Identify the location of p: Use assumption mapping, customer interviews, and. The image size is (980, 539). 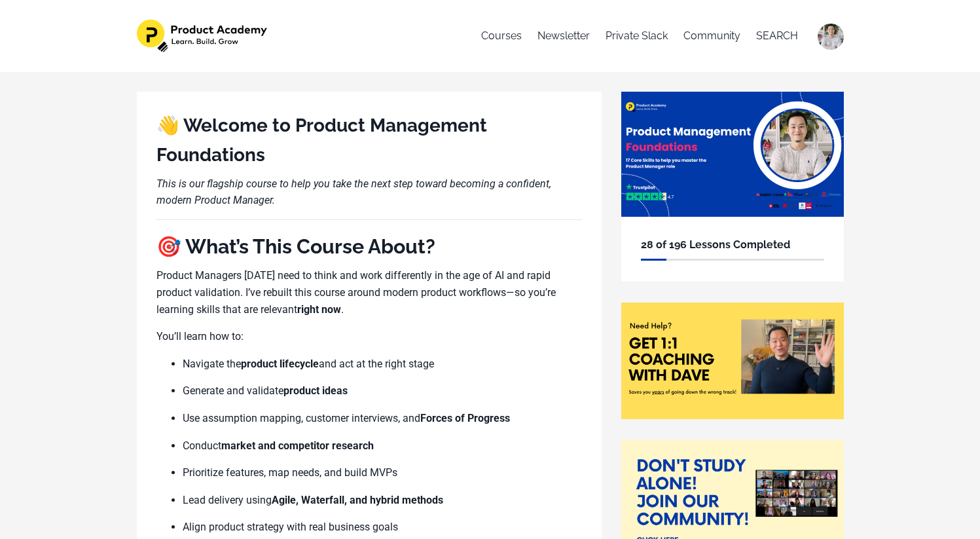
(382, 419).